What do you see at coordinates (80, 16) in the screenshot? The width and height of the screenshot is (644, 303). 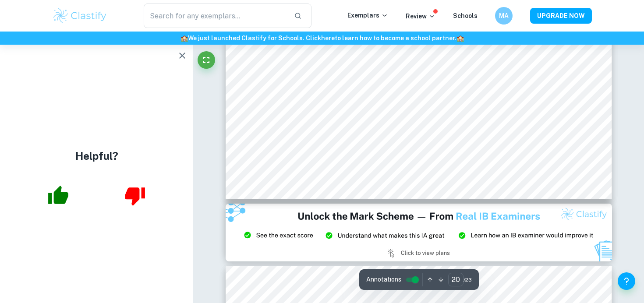 I see `a: Clastify logo` at bounding box center [80, 16].